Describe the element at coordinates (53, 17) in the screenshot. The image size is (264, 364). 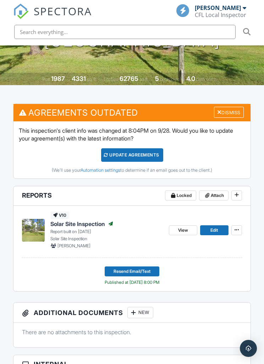
I see `a: SPECTORA` at that location.